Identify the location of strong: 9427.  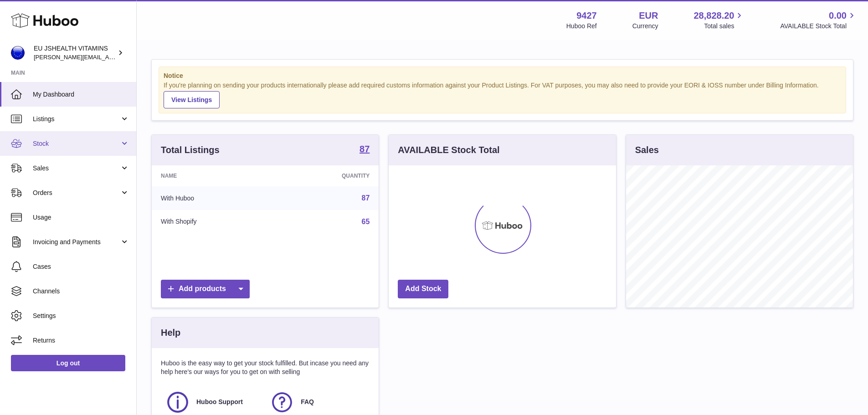
(586, 15).